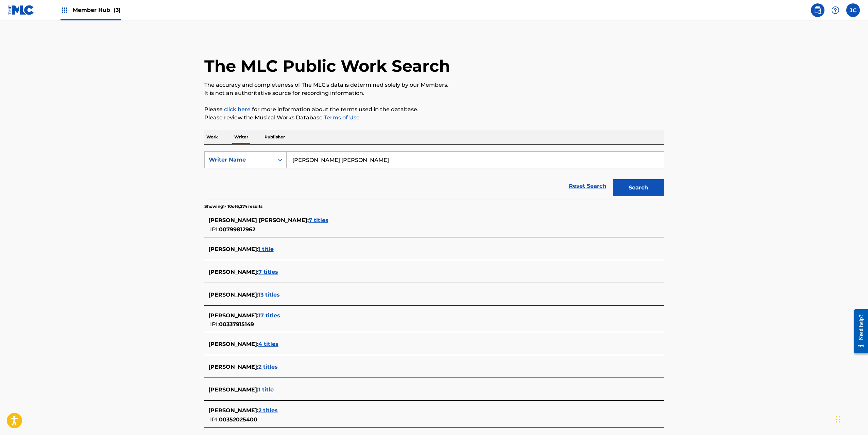  I want to click on span: 13 titles, so click(269, 295).